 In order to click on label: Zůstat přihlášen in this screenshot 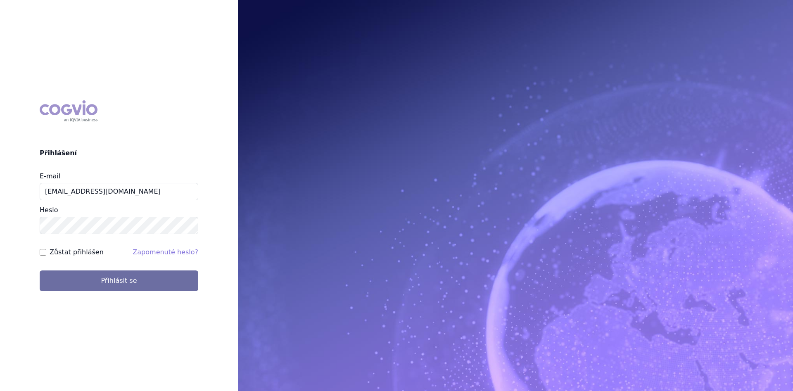, I will do `click(76, 252)`.